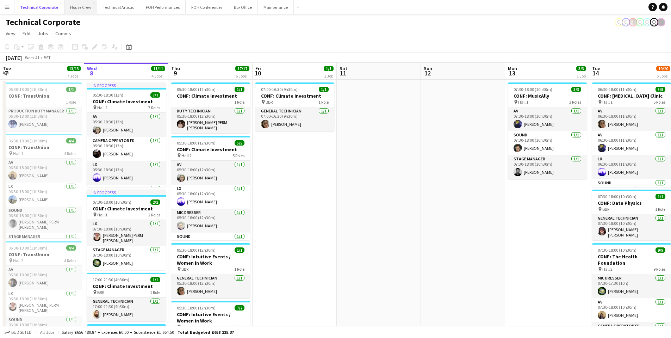 The width and height of the screenshot is (671, 338). Describe the element at coordinates (548, 96) in the screenshot. I see `h3: CONF: MusicAlly` at that location.